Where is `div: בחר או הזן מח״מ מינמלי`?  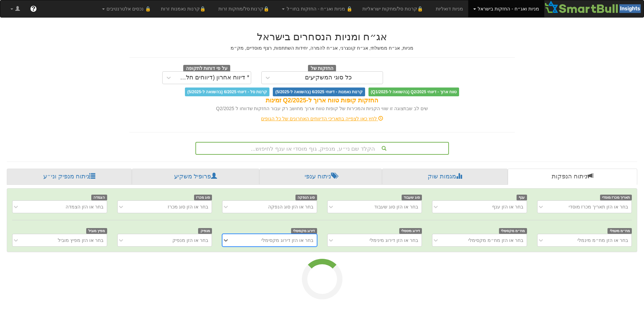
div: בחר או הזן מח״מ מינמלי is located at coordinates (603, 241).